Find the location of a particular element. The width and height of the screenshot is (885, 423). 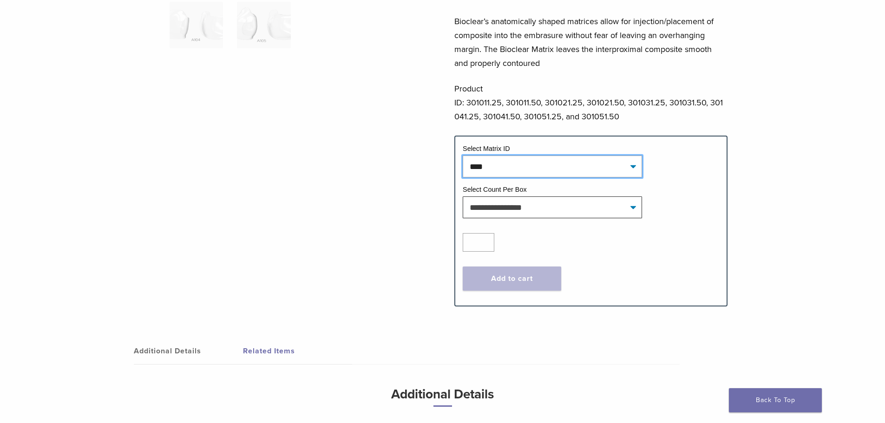

p: Product ID: 301011.25, 301011.50, 301021.25, 301021.50, 301031.25, 301031.50, 301041.25, 301041.5... is located at coordinates (591, 103).